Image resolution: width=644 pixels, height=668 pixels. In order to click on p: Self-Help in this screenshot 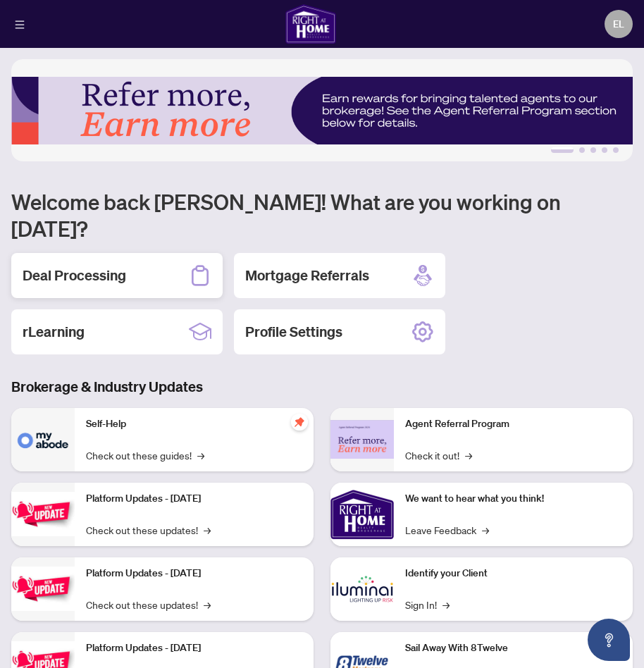, I will do `click(194, 424)`.